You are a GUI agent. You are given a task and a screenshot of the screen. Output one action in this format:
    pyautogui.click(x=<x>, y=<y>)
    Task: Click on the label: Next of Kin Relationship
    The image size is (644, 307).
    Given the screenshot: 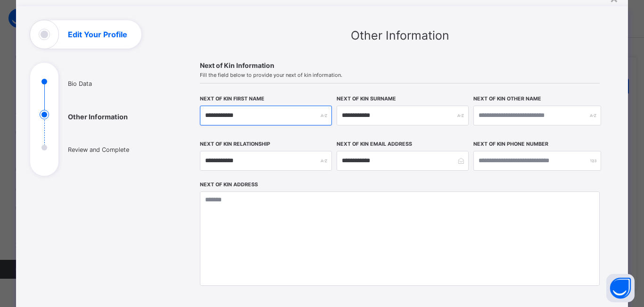 What is the action you would take?
    pyautogui.click(x=235, y=144)
    